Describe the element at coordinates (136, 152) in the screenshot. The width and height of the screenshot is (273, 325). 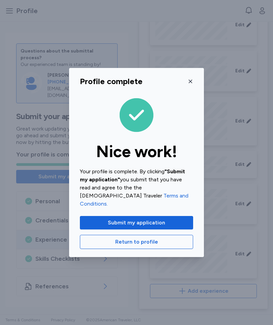
I see `div: Nice work!` at that location.